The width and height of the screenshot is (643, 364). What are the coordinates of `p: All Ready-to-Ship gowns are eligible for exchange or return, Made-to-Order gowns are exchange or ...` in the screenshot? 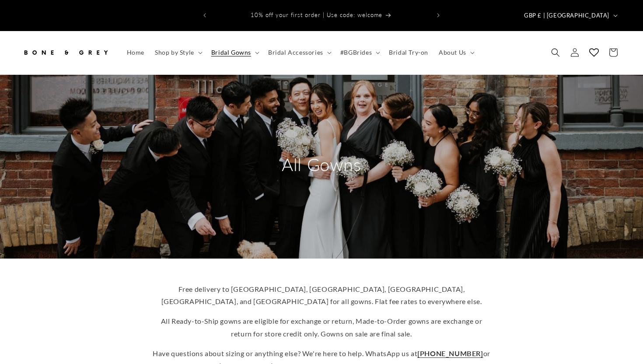 It's located at (322, 328).